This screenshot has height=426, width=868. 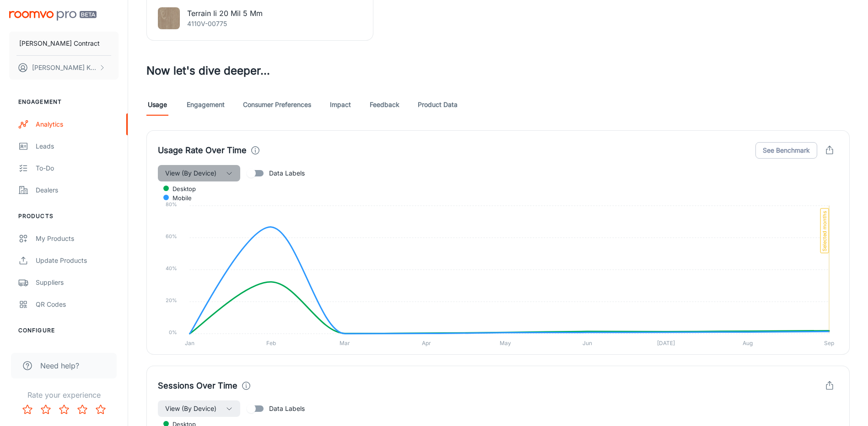 I want to click on p: Rate your experience, so click(x=64, y=395).